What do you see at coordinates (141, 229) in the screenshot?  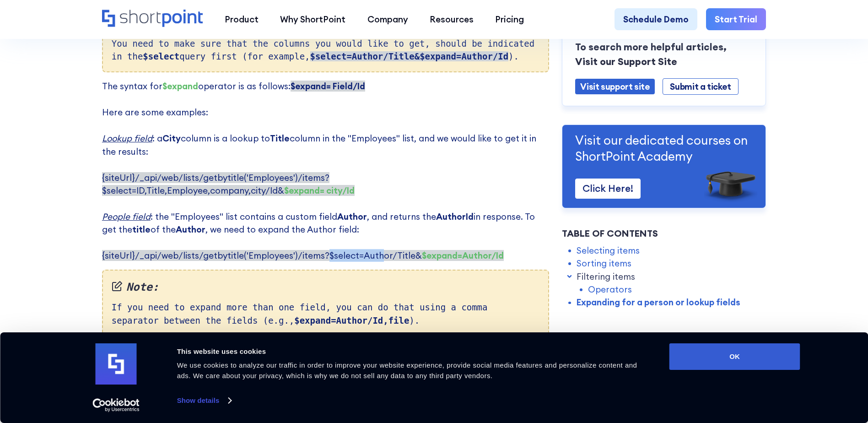 I see `strong: title` at bounding box center [141, 229].